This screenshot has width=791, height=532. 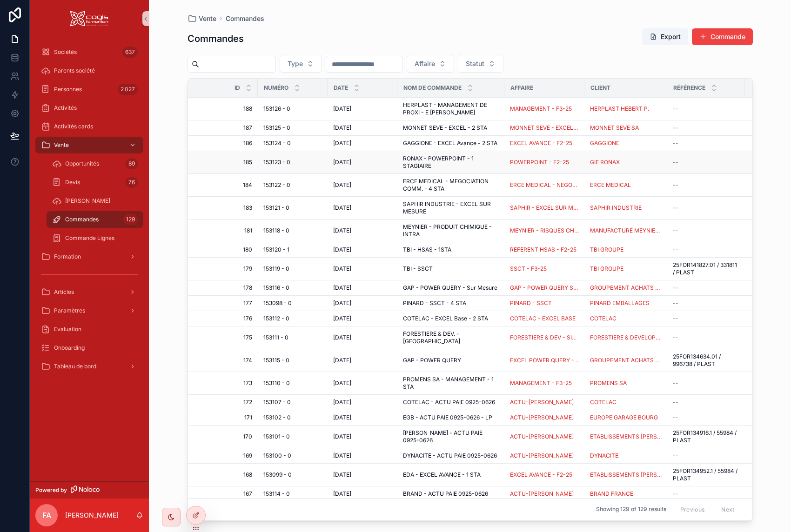 I want to click on a: REFERENT HSAS - F2-25, so click(x=543, y=250).